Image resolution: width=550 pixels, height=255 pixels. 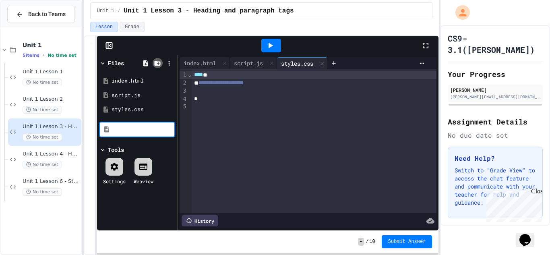 I want to click on div: 5, so click(x=183, y=107).